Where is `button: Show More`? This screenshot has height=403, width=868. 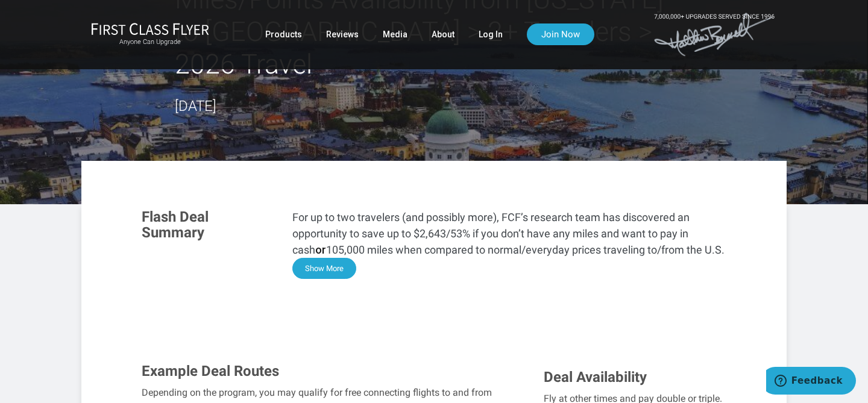
button: Show More is located at coordinates (324, 268).